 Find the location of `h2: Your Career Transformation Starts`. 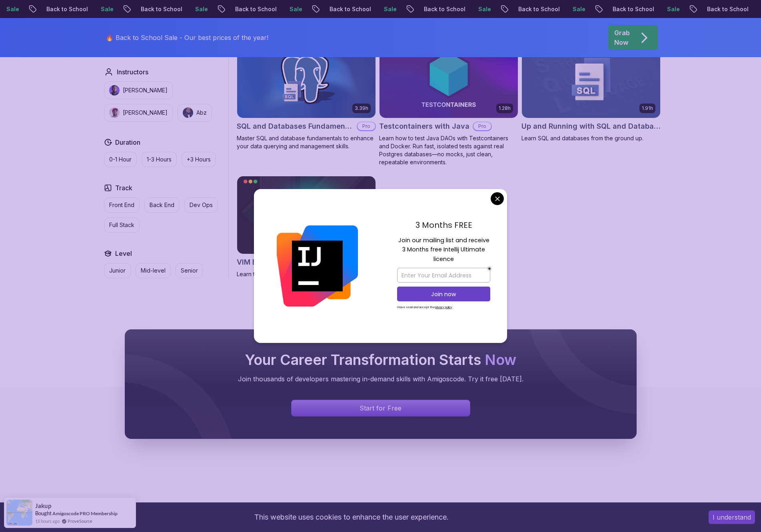

h2: Your Career Transformation Starts is located at coordinates (381, 360).